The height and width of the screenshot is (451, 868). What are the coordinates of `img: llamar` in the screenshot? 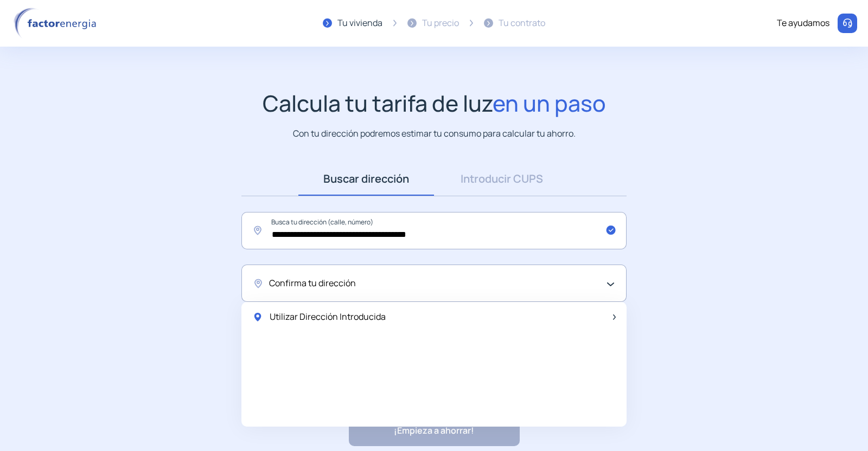 It's located at (847, 24).